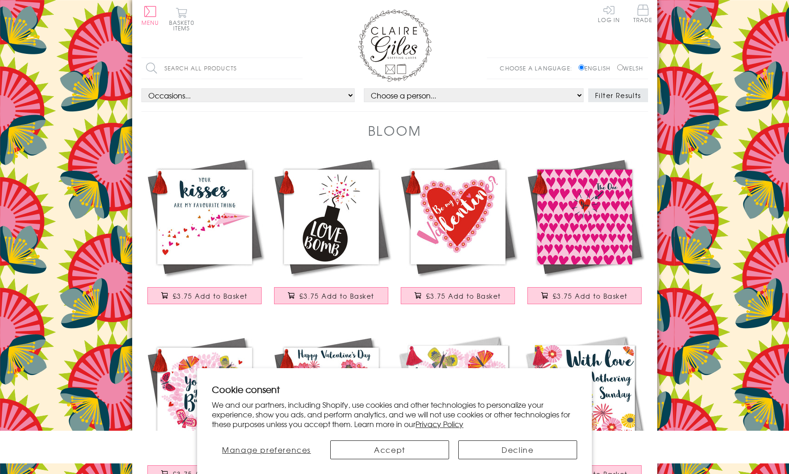 This screenshot has height=474, width=789. What do you see at coordinates (205, 234) in the screenshot?
I see `a: Valentine's Day Card, Paper Plane Kisses, Embellished with a colourful tassel £3.75 Add to Basket` at bounding box center [205, 234].